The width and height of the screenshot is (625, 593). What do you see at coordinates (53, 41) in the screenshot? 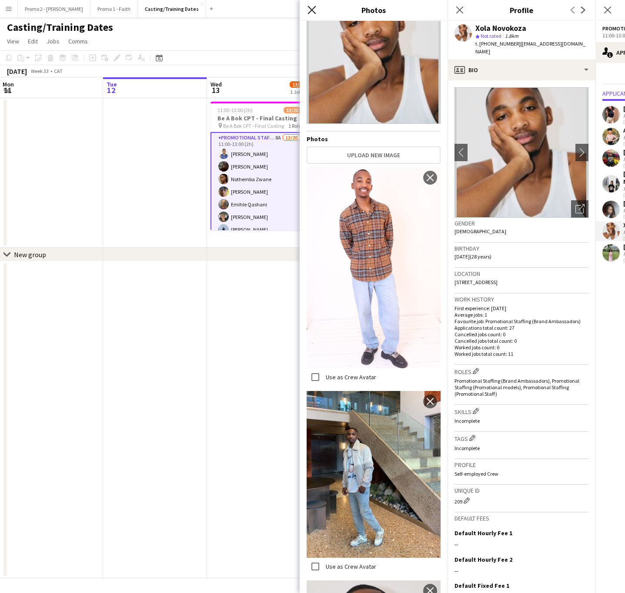
I see `span: Jobs` at bounding box center [53, 41].